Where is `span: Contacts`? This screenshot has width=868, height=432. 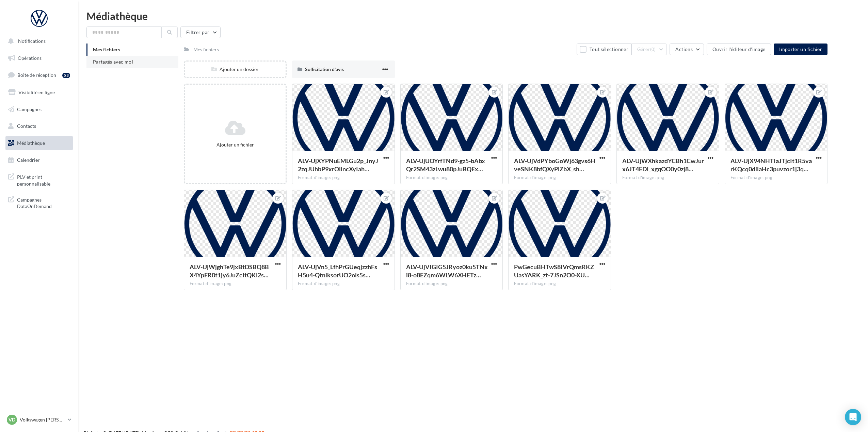
span: Contacts is located at coordinates (27, 126).